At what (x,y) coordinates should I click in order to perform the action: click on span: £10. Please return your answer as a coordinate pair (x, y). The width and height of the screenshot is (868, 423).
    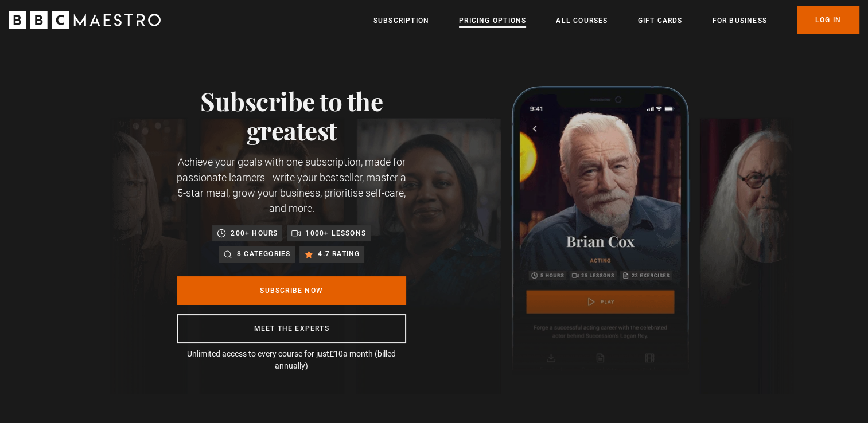
    Looking at the image, I should click on (336, 354).